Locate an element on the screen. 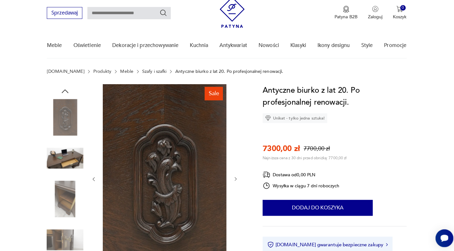 This screenshot has width=454, height=251. div: Unikat - tylko jedna sztuka! is located at coordinates (294, 116).